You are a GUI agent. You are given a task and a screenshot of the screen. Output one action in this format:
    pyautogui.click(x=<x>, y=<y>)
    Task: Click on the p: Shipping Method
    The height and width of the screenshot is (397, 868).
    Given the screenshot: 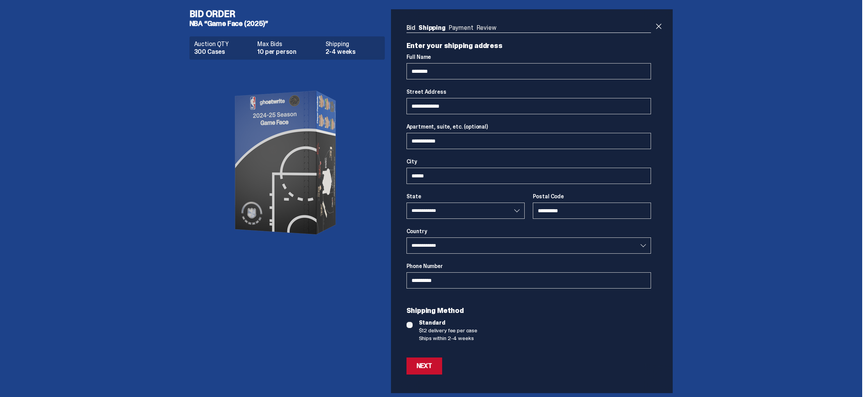 What is the action you would take?
    pyautogui.click(x=529, y=311)
    